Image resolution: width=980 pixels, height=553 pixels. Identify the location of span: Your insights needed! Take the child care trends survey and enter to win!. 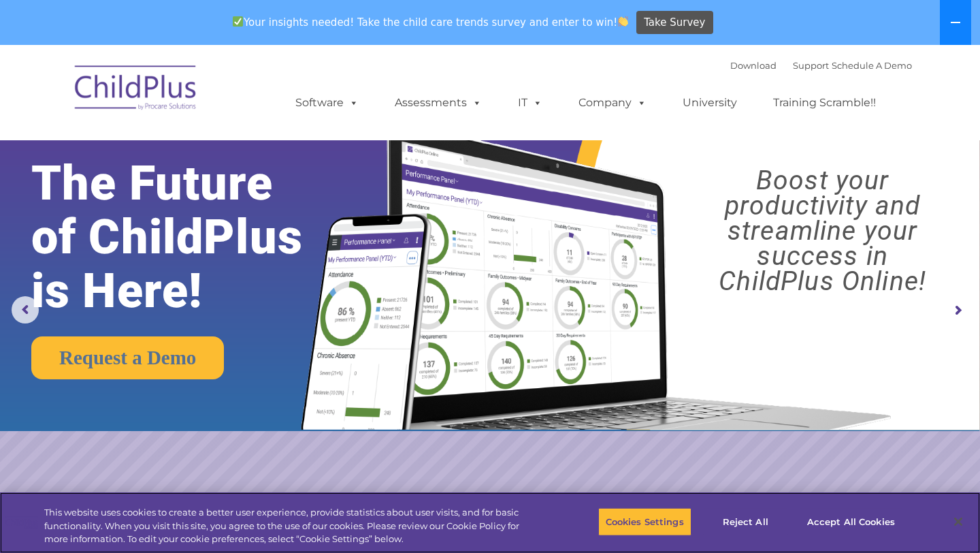
(430, 22).